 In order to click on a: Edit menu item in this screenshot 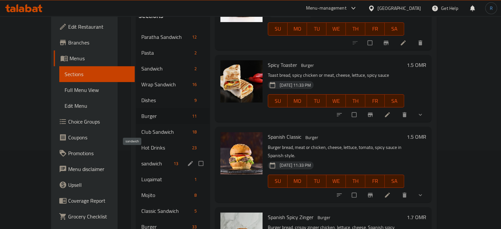, I will do `click(388, 195)`.